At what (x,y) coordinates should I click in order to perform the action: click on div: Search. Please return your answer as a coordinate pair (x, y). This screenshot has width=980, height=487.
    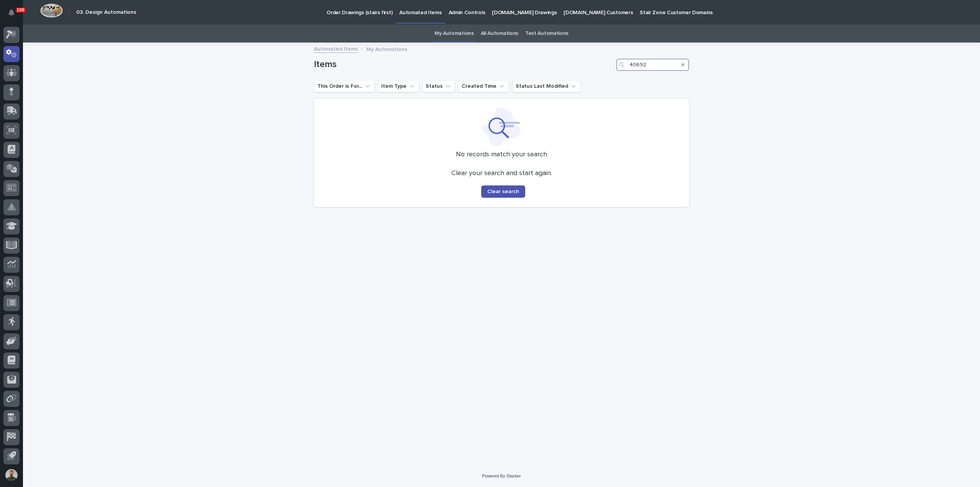
    Looking at the image, I should click on (653, 65).